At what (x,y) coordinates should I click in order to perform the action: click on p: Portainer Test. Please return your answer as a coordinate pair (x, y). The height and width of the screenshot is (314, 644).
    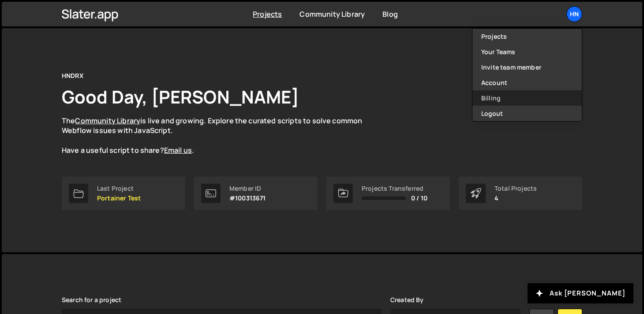
    Looking at the image, I should click on (119, 198).